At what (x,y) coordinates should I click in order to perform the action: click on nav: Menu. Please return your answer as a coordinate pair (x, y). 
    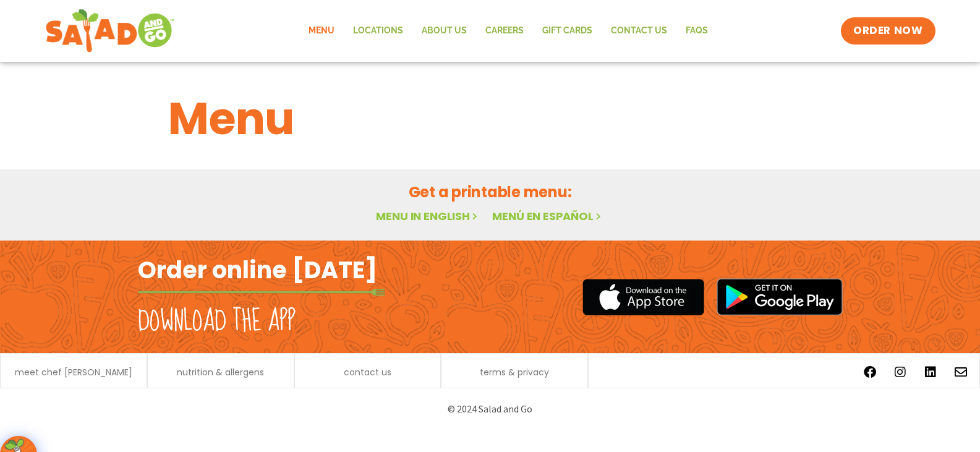
    Looking at the image, I should click on (508, 31).